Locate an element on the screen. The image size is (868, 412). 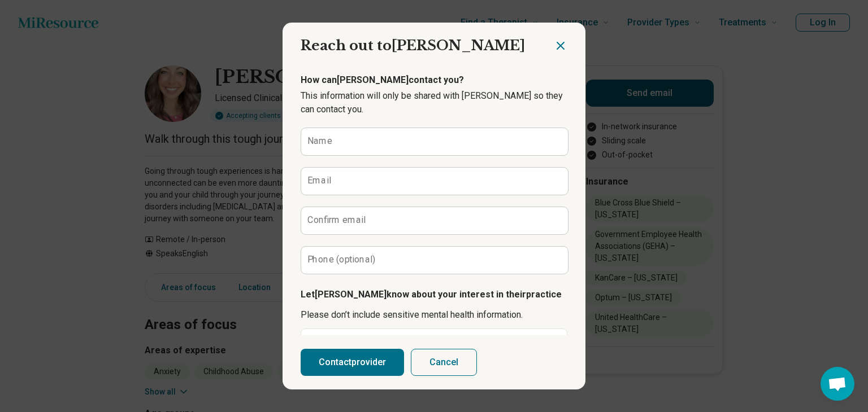
p: Please don’t include sensitive mental health information. is located at coordinates (434, 315).